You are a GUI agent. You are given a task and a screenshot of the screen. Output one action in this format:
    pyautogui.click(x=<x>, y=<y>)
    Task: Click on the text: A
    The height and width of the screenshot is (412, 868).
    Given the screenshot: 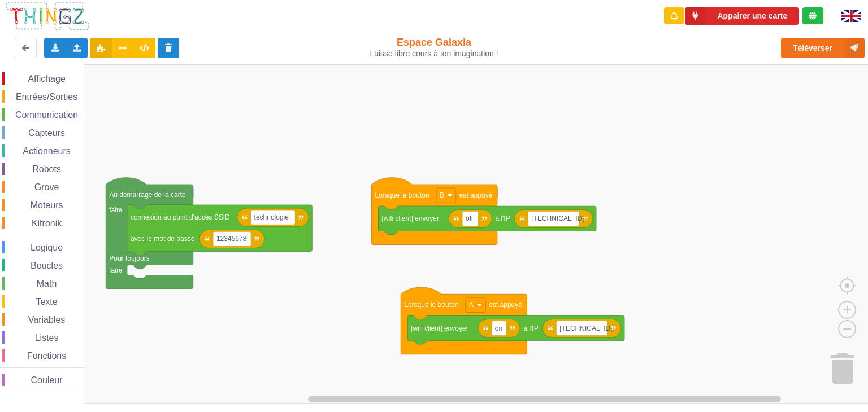 What is the action you would take?
    pyautogui.click(x=472, y=305)
    